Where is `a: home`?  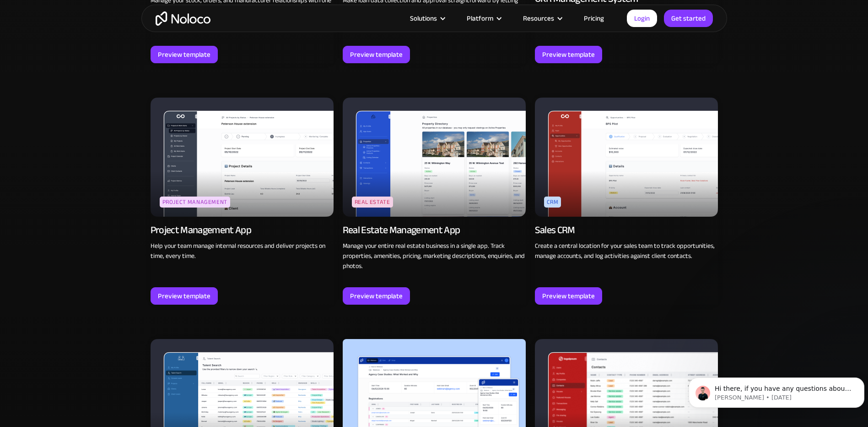
a: home is located at coordinates (183, 18).